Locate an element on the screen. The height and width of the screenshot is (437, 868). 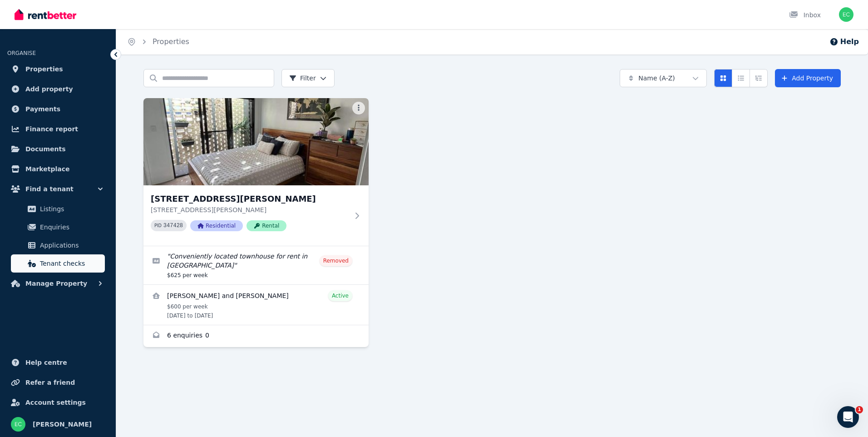
button: Find a tenant is located at coordinates (57, 189).